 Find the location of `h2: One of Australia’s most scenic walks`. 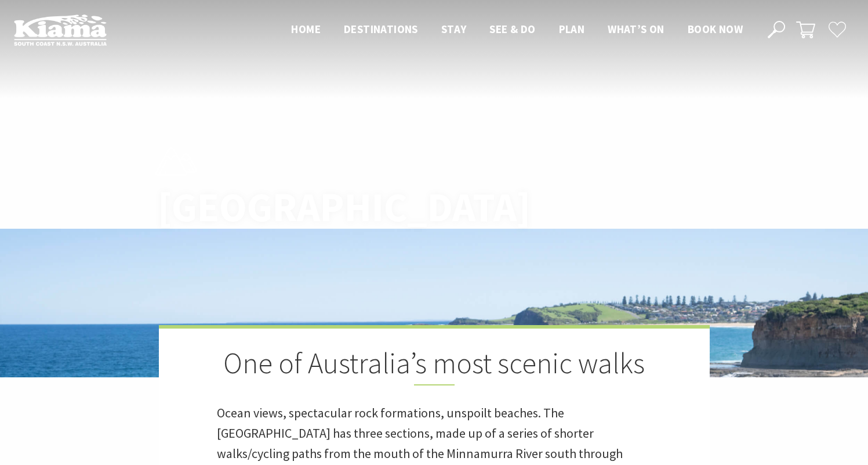

h2: One of Australia’s most scenic walks is located at coordinates (434, 366).